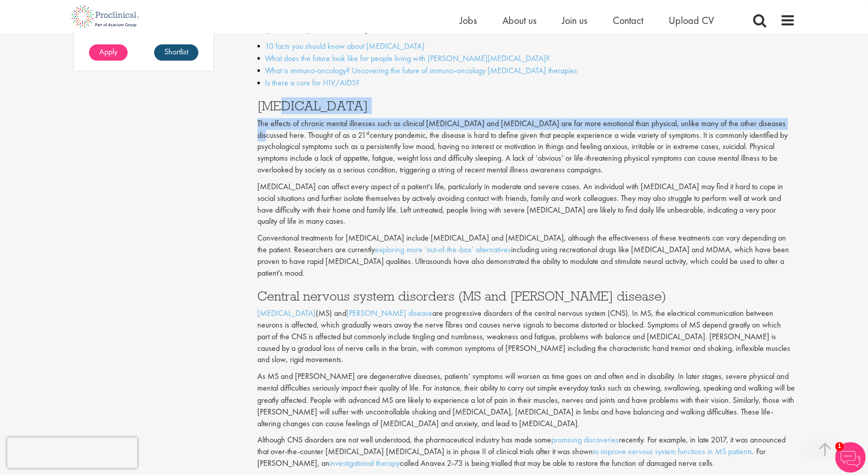  I want to click on a: Upload CV, so click(691, 20).